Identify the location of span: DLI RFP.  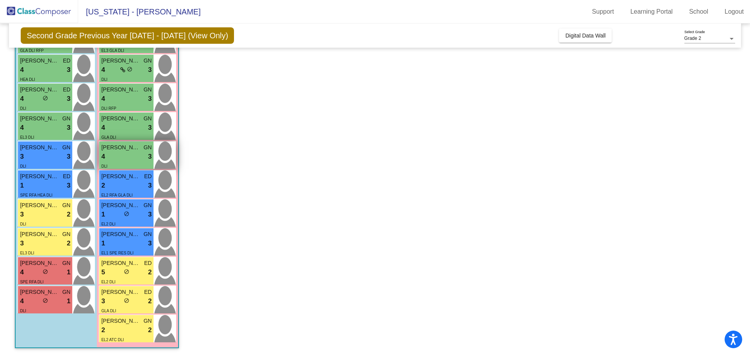
(109, 108).